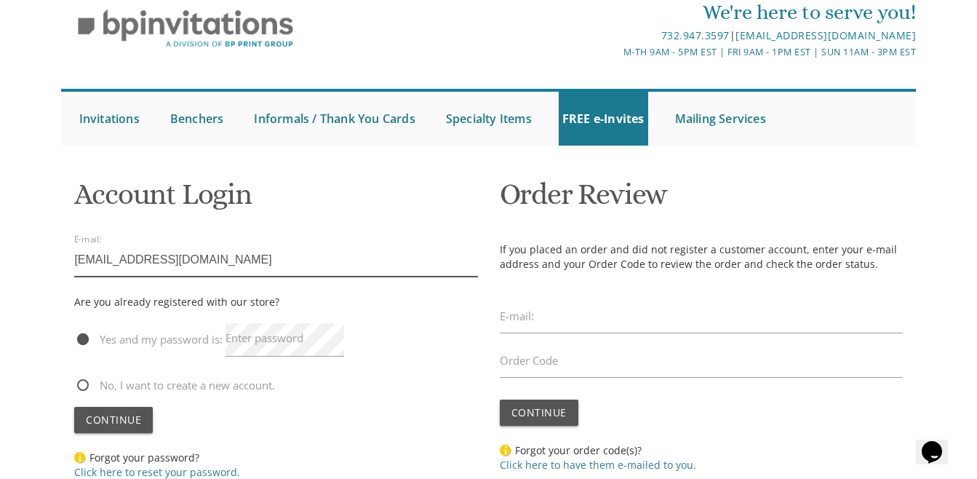  I want to click on a: Specialty Items, so click(489, 119).